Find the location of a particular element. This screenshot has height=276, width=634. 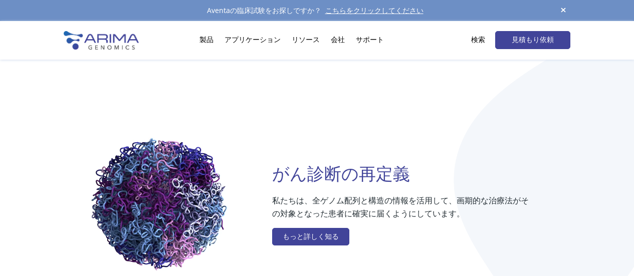

font: こちらをクリックしてください is located at coordinates (374, 10).